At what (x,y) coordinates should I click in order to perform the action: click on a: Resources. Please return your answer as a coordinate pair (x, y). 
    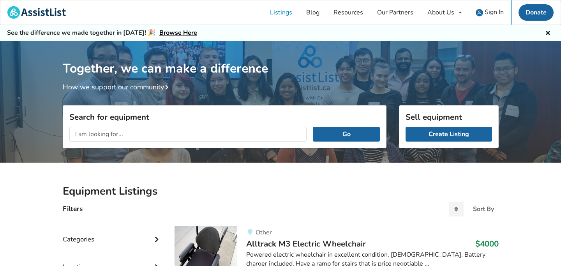
    Looking at the image, I should click on (348, 12).